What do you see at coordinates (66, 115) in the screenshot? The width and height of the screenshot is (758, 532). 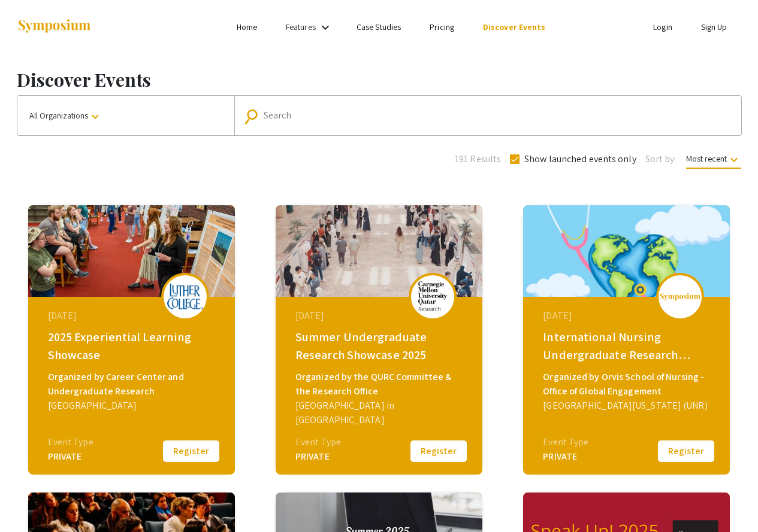 I see `span: All Organizations` at bounding box center [66, 115].